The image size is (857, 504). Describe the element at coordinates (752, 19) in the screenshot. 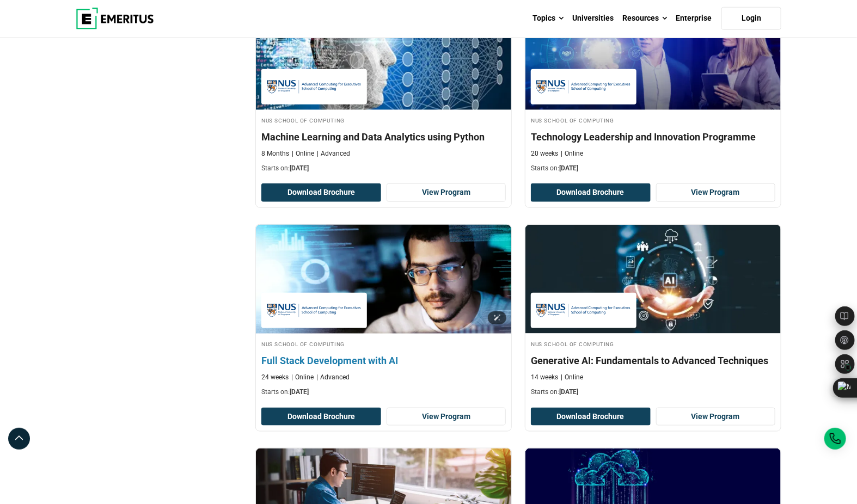

I see `a: Login` at that location.